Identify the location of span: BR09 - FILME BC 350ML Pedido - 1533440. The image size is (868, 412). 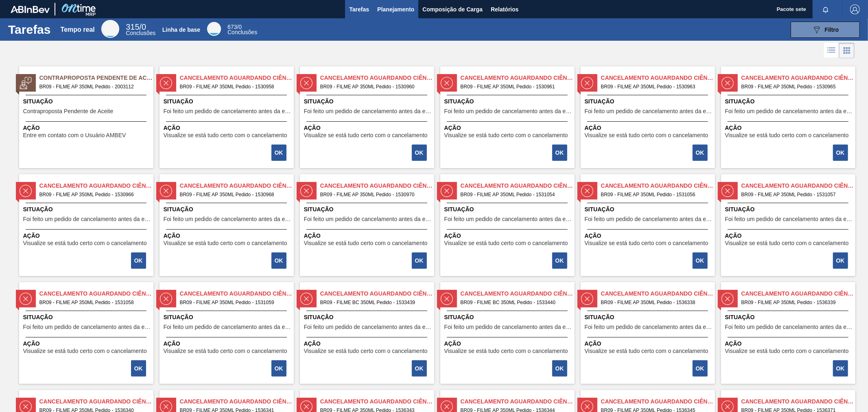
(514, 303).